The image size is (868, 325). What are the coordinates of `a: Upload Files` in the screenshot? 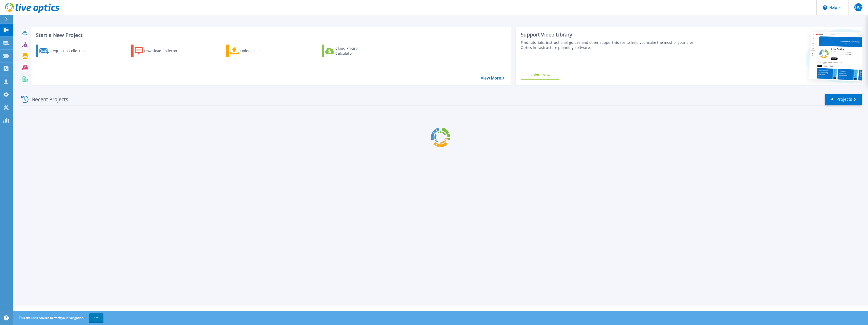 It's located at (254, 51).